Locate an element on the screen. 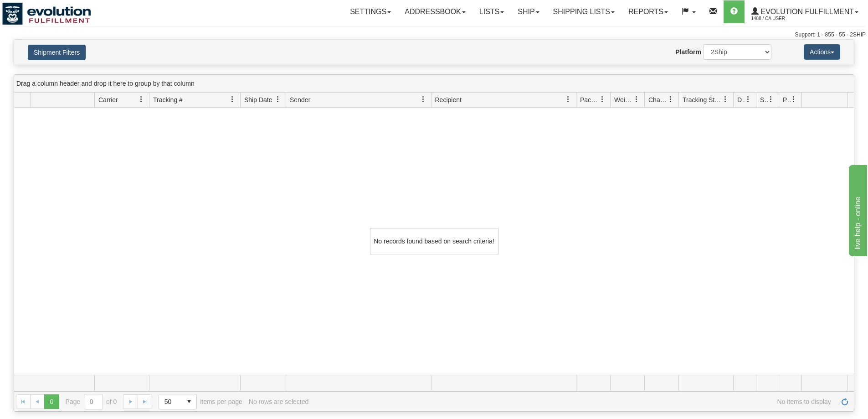  button: Actions is located at coordinates (822, 52).